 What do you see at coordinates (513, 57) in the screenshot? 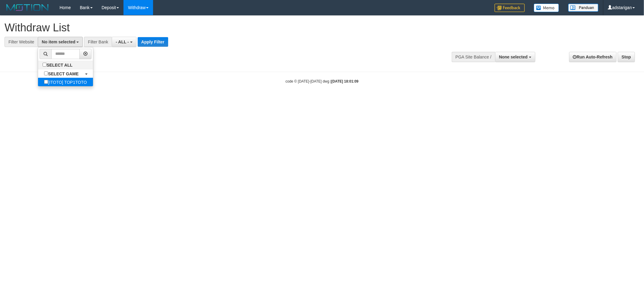
I see `span: None selected` at bounding box center [513, 57].